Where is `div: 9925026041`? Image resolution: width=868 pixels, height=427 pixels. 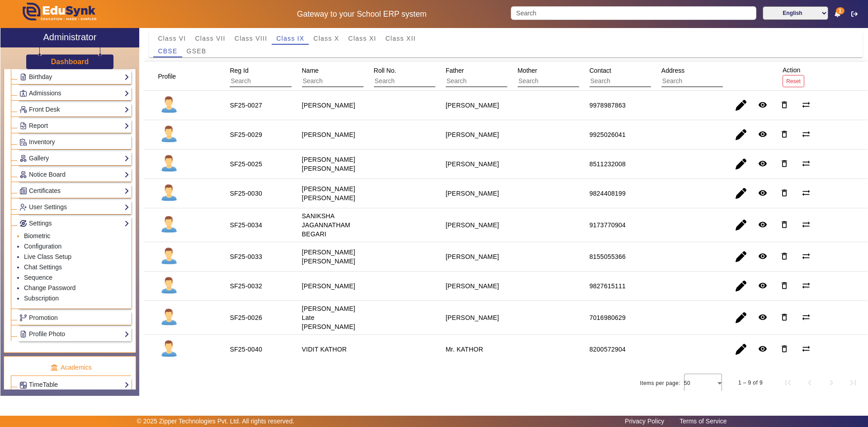 div: 9925026041 is located at coordinates (607, 135).